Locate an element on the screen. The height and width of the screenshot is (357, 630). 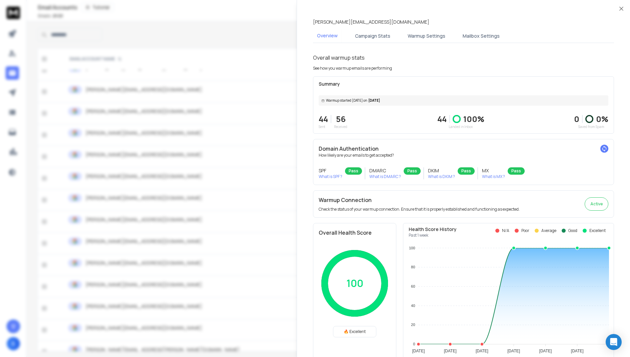
h2: Overall Health Score is located at coordinates (355, 233).